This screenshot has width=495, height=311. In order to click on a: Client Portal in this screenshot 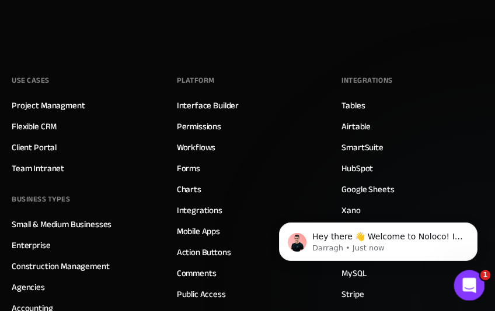, I will do `click(34, 148)`.